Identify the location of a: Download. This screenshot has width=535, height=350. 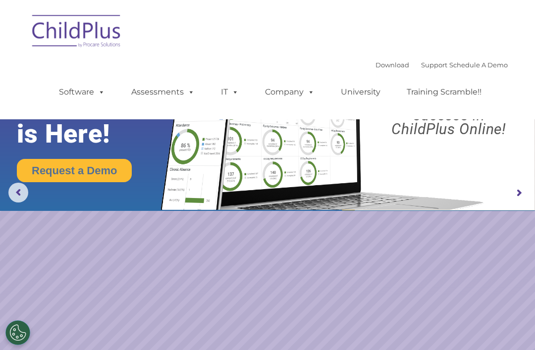
(392, 65).